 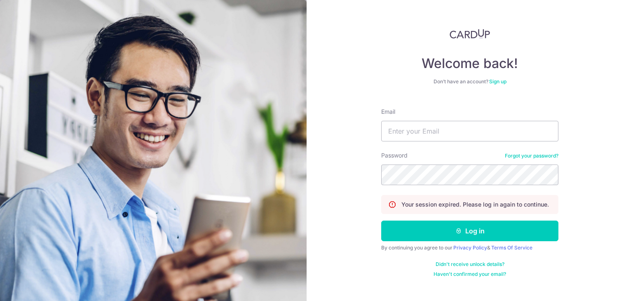 I want to click on a: Privacy Policy, so click(x=470, y=247).